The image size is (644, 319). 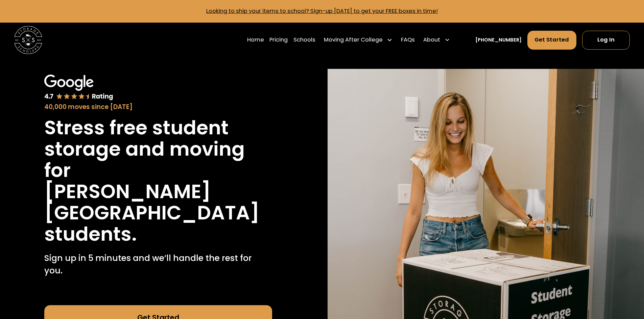 I want to click on a: Schools, so click(x=304, y=40).